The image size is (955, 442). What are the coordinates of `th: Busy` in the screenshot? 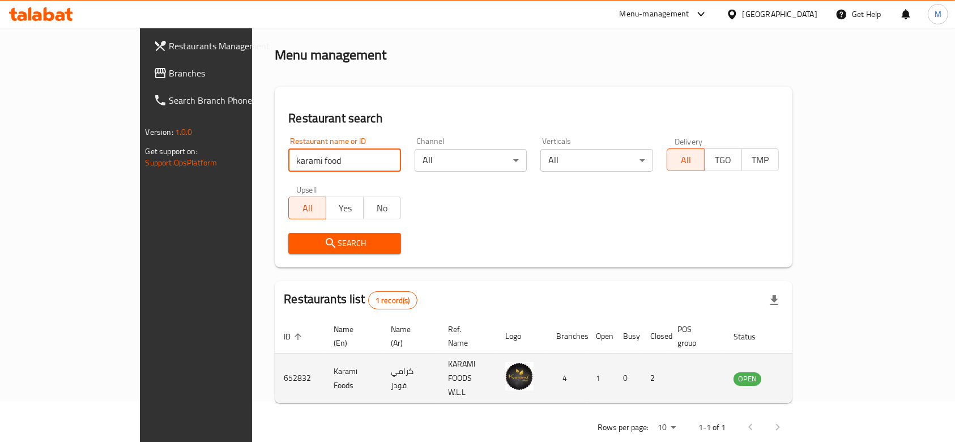 It's located at (628, 336).